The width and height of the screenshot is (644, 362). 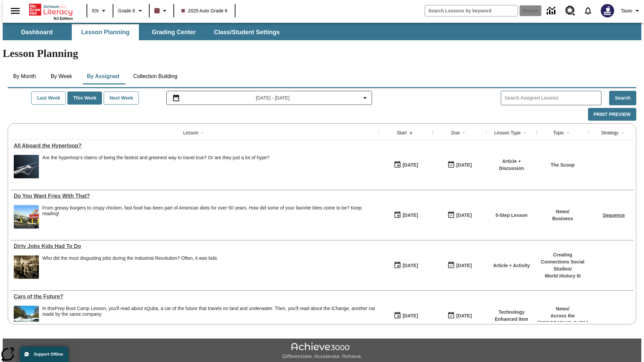 I want to click on span: Support Offline, so click(x=48, y=354).